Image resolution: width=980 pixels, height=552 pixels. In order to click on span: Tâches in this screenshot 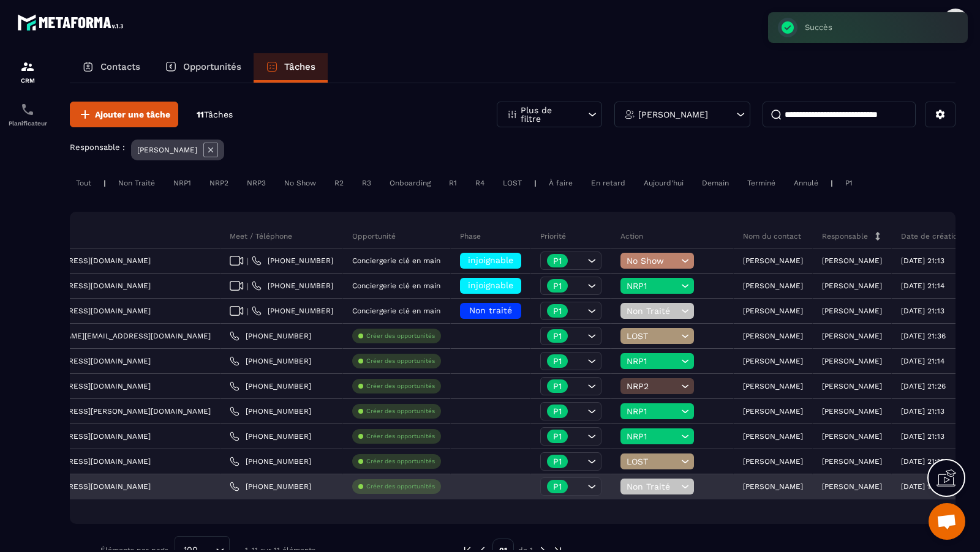, I will do `click(218, 114)`.